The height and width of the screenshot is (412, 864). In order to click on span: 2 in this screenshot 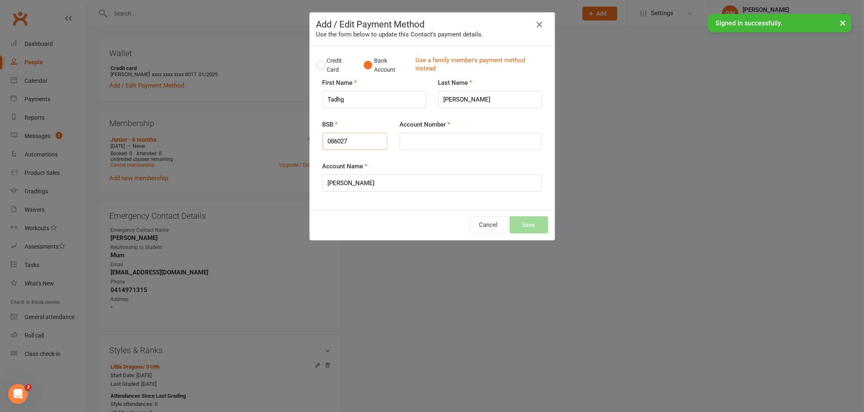, I will do `click(28, 387)`.